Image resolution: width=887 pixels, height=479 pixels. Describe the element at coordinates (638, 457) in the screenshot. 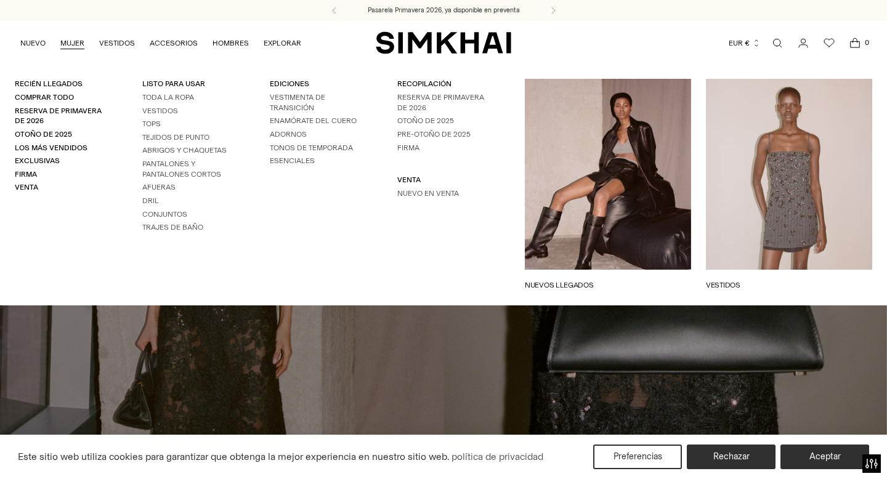

I see `button: Preferencias` at that location.